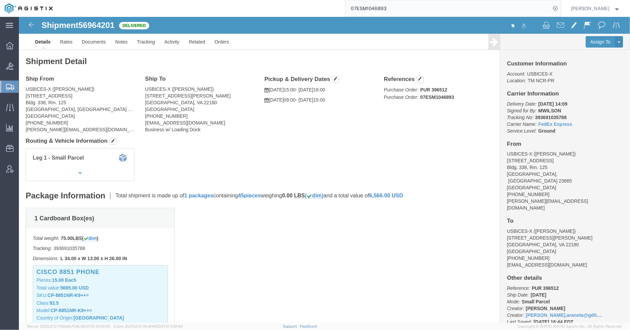 This screenshot has height=330, width=630. I want to click on span: Andrew Wacyra, so click(590, 8).